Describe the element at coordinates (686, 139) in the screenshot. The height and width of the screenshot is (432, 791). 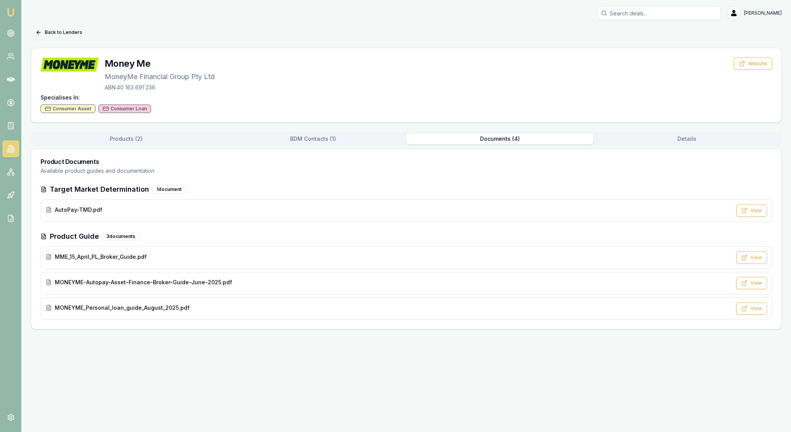
I see `button: Details` at that location.